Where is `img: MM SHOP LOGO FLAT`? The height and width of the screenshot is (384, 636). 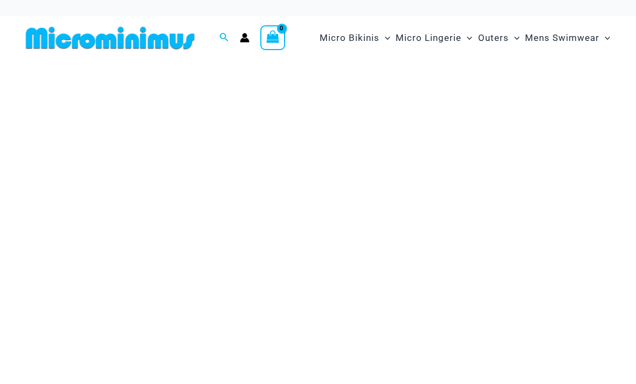
img: MM SHOP LOGO FLAT is located at coordinates (110, 38).